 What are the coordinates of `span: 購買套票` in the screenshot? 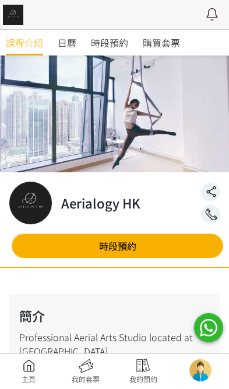 It's located at (162, 43).